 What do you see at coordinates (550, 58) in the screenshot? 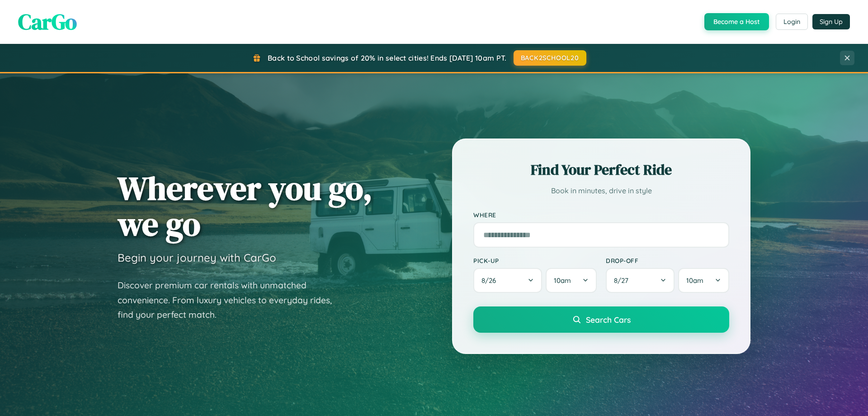
I see `button: BACK2SCHOOL20` at bounding box center [550, 58].